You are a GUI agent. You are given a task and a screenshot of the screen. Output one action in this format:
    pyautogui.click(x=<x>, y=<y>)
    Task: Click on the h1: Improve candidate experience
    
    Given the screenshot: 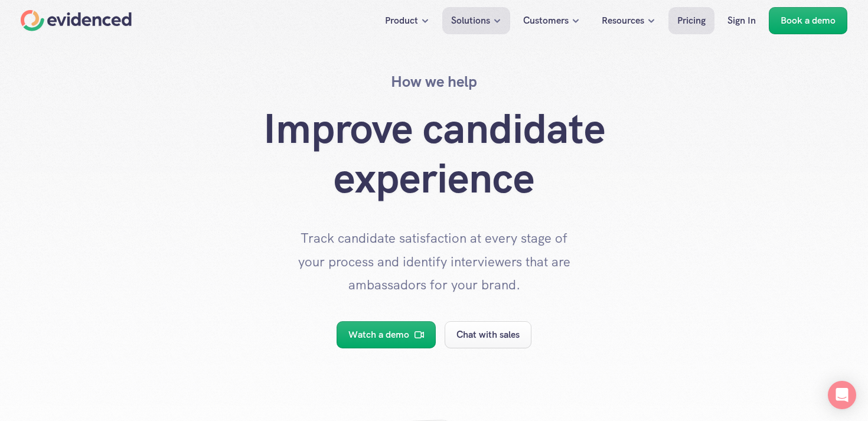 What is the action you would take?
    pyautogui.click(x=434, y=153)
    